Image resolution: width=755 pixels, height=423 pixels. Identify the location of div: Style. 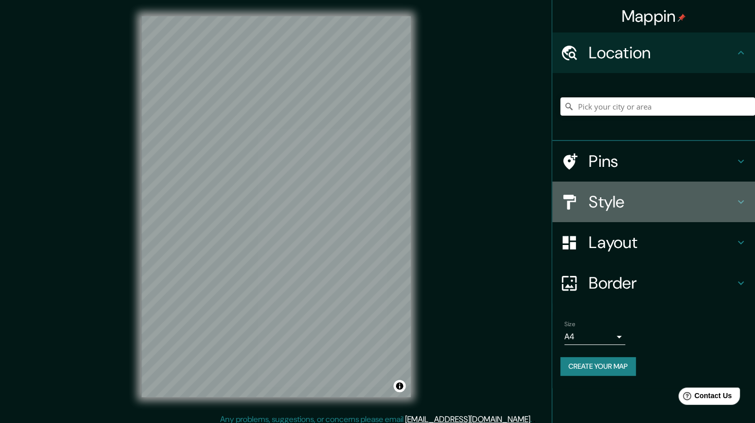
(654, 202).